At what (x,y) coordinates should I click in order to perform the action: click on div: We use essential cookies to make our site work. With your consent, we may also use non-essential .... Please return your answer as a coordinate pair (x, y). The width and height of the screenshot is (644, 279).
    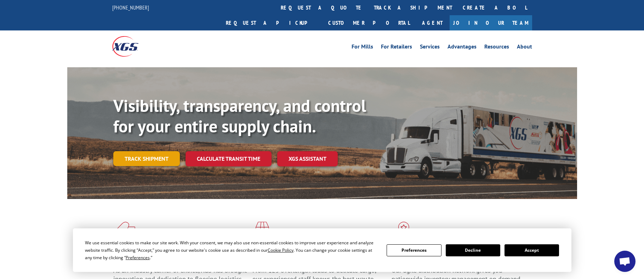
    Looking at the image, I should click on (232, 250).